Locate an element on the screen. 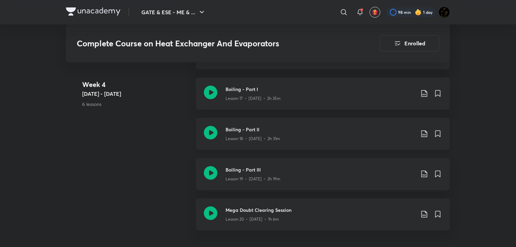 The image size is (516, 247). p: 6 lessons is located at coordinates (136, 104).